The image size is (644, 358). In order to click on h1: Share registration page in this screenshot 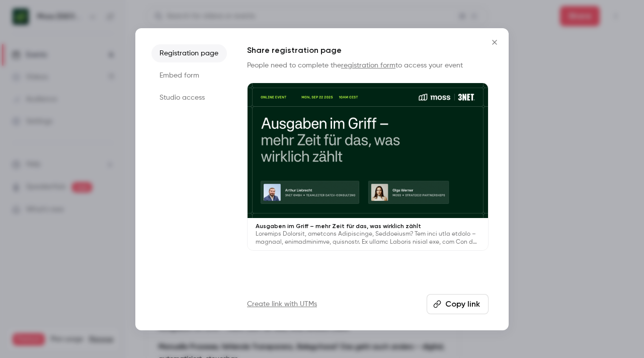, I will do `click(368, 50)`.